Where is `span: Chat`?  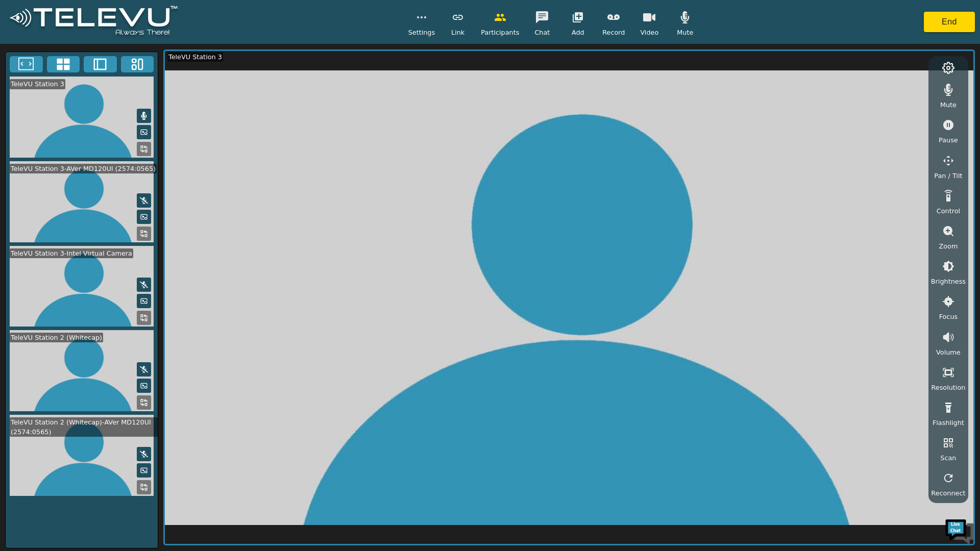
span: Chat is located at coordinates (542, 32).